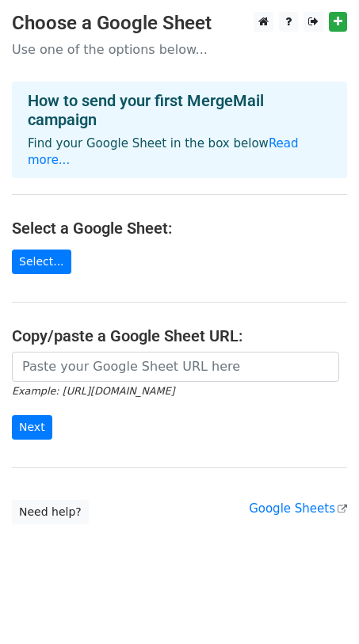  What do you see at coordinates (179, 23) in the screenshot?
I see `h3: Choose a Google Sheet` at bounding box center [179, 23].